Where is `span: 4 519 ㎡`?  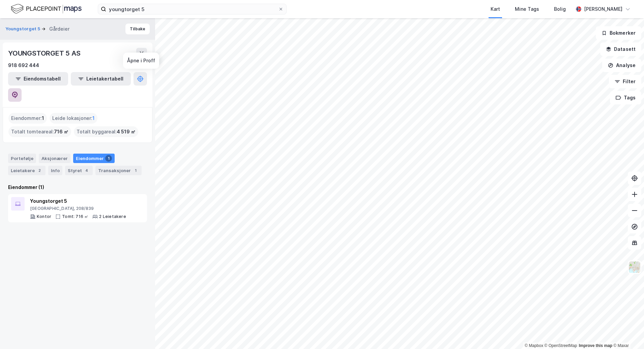 span: 4 519 ㎡ is located at coordinates (126, 132).